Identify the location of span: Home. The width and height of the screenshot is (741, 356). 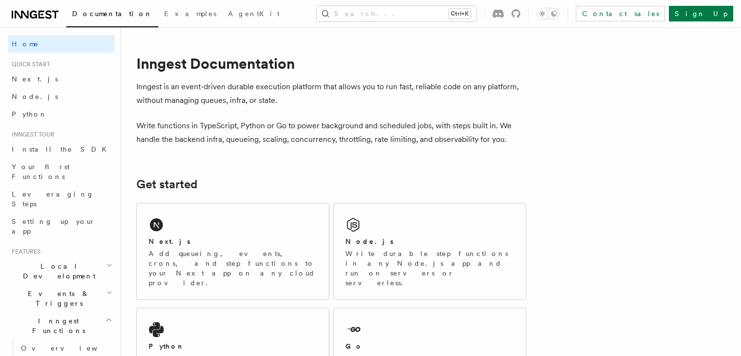
(25, 44).